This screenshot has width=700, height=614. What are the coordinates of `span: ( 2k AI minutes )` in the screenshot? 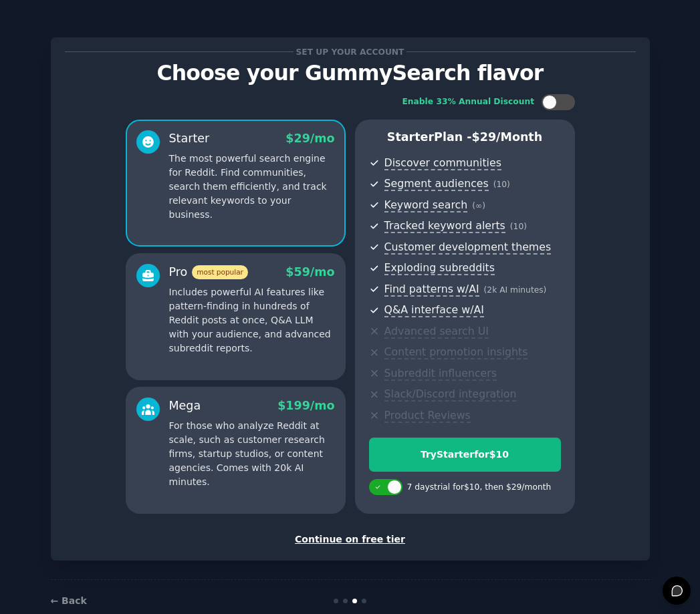 It's located at (515, 290).